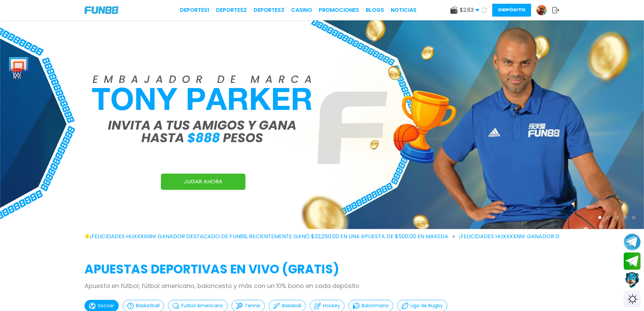 The width and height of the screenshot is (644, 311). I want to click on a: Deportes2, so click(231, 10).